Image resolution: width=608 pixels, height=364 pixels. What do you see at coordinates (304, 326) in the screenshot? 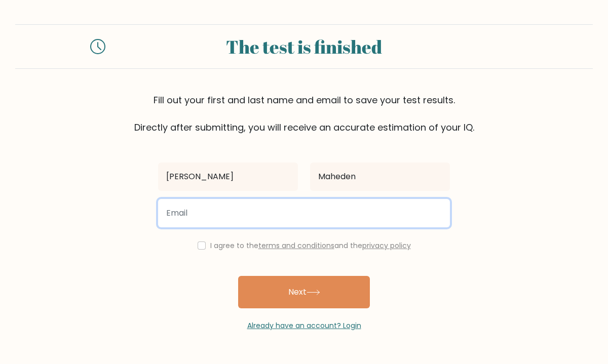
I see `a: Already have an account? Login` at bounding box center [304, 326].